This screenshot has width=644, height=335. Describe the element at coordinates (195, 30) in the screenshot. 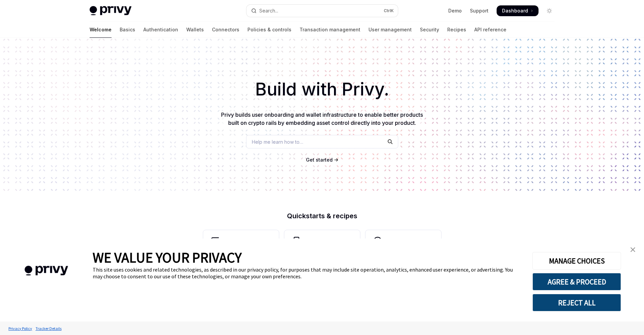

I see `a: Wallets` at that location.